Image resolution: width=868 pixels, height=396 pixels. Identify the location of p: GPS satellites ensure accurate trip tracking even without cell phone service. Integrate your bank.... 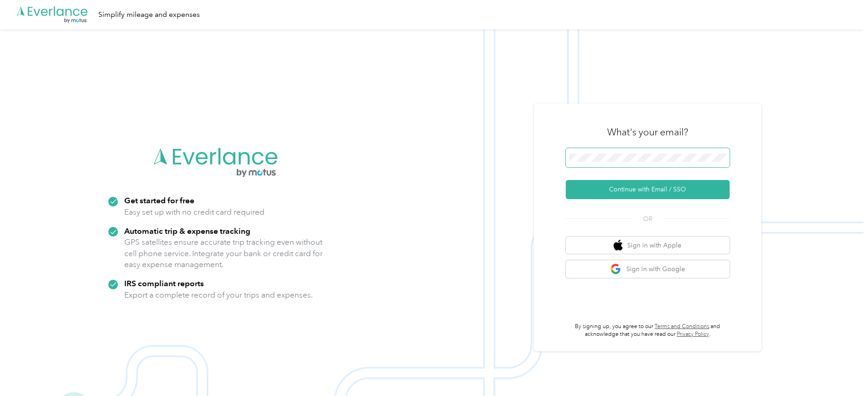
(223, 254).